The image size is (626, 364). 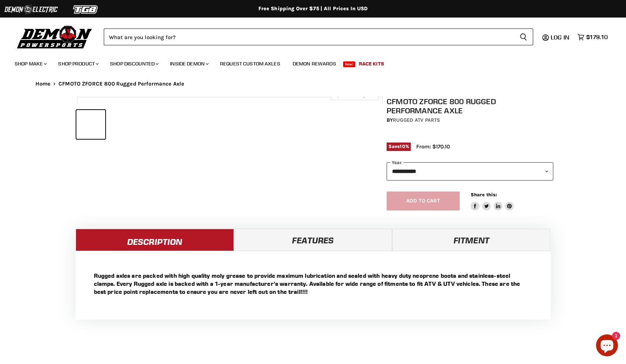 What do you see at coordinates (55, 36) in the screenshot?
I see `img: Demon Powersports` at bounding box center [55, 36].